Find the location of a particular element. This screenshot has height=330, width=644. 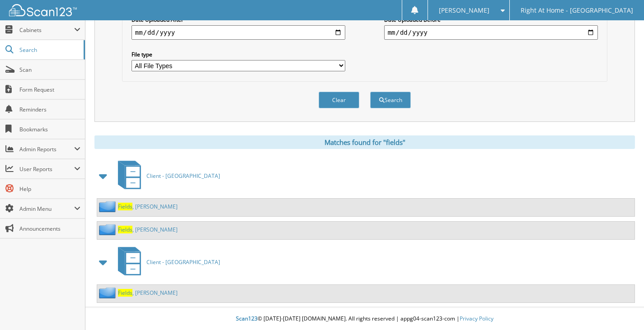

span: User Reports is located at coordinates (47, 169).